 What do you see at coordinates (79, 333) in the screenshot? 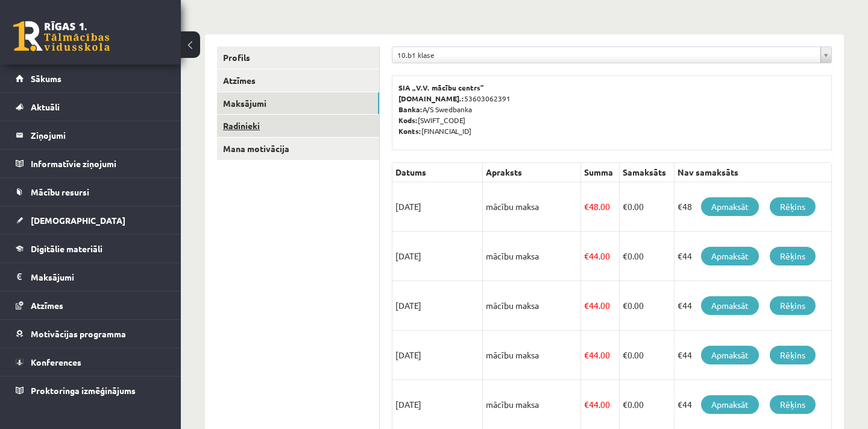
I see `span: Motivācijas programma` at bounding box center [79, 333].